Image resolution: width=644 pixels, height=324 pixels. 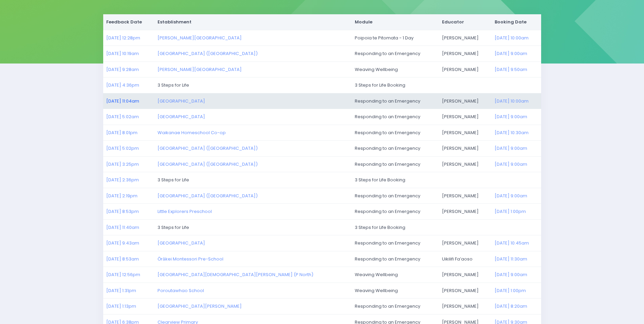 What do you see at coordinates (253, 22) in the screenshot?
I see `th: Establishment` at bounding box center [253, 22].